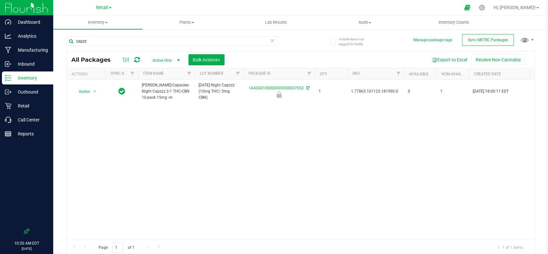 Image resolution: width=548 pixels, height=254 pixels. I want to click on span: In Sync, so click(122, 91).